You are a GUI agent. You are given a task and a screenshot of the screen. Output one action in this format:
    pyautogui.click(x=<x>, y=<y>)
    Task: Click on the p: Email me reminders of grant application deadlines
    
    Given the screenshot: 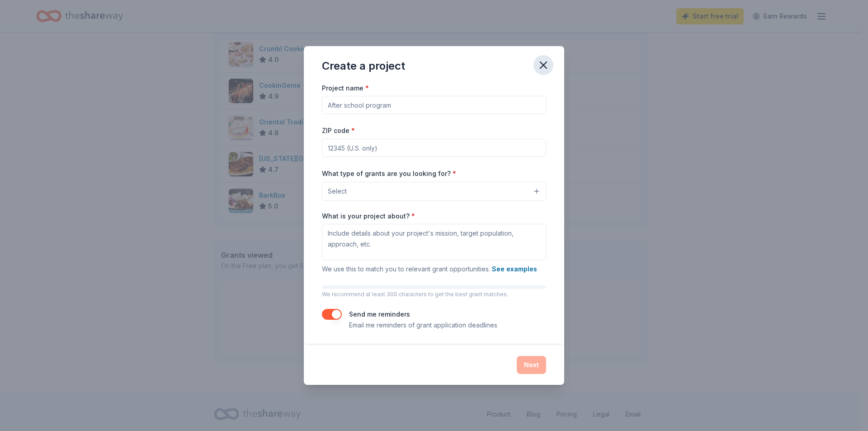 What is the action you would take?
    pyautogui.click(x=423, y=325)
    